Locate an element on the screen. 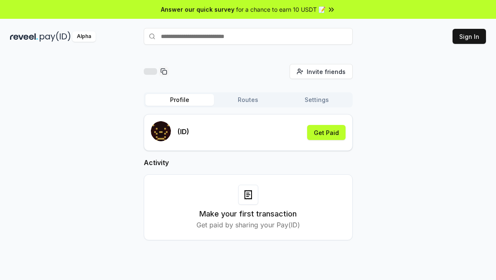  img: pay_id is located at coordinates (55, 36).